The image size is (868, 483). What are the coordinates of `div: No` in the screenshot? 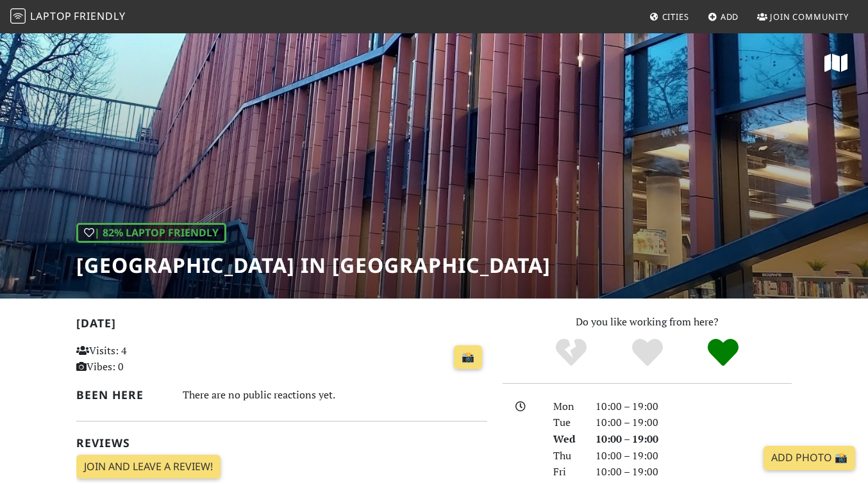 It's located at (570, 353).